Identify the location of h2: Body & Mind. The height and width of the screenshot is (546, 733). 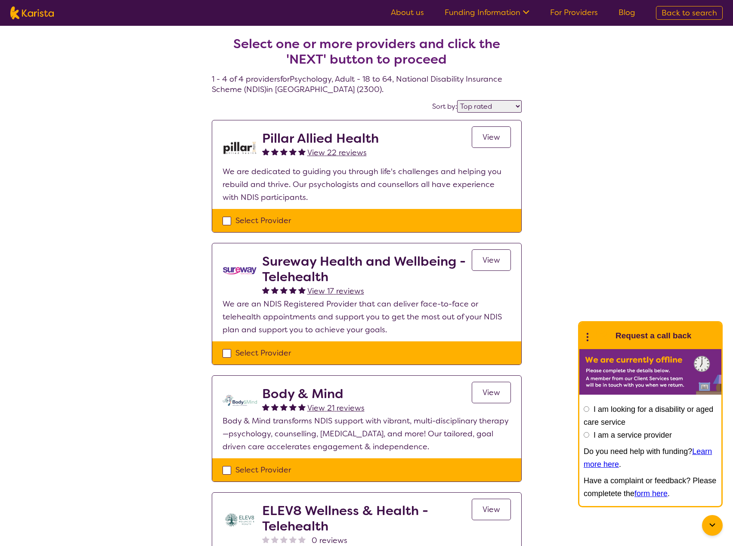
(313, 394).